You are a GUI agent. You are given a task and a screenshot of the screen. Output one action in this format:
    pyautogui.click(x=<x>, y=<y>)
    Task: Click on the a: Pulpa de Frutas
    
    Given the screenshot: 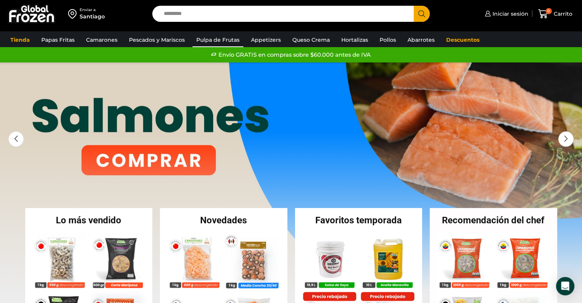 What is the action you would take?
    pyautogui.click(x=218, y=40)
    